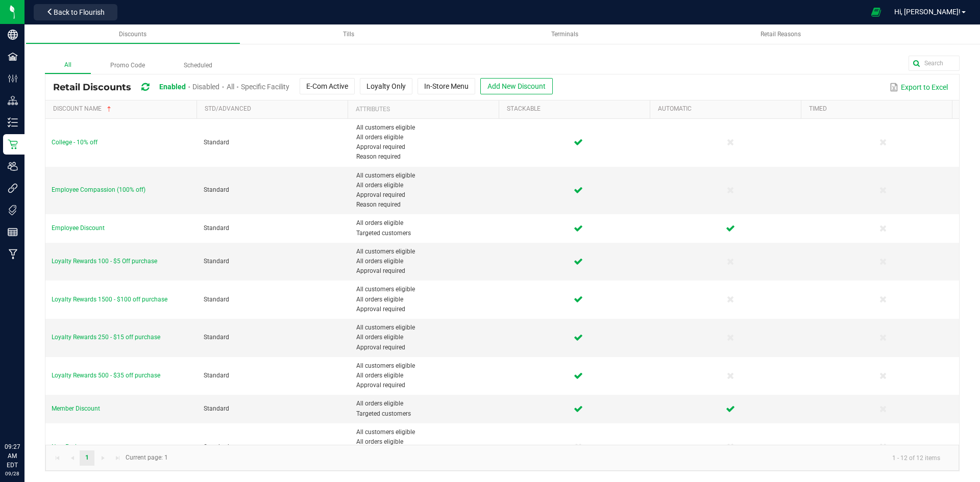 This screenshot has width=980, height=482. Describe the element at coordinates (68, 66) in the screenshot. I see `label: All` at that location.